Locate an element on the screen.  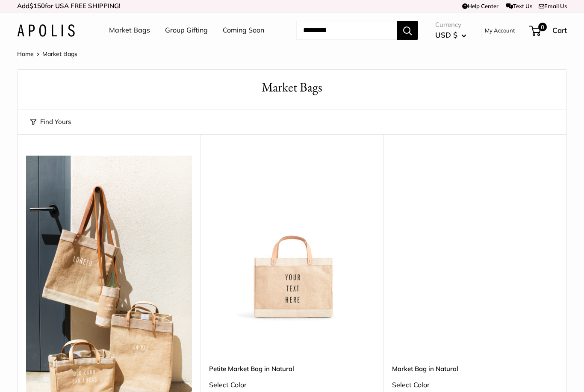
span: Market Bags is located at coordinates (60, 54).